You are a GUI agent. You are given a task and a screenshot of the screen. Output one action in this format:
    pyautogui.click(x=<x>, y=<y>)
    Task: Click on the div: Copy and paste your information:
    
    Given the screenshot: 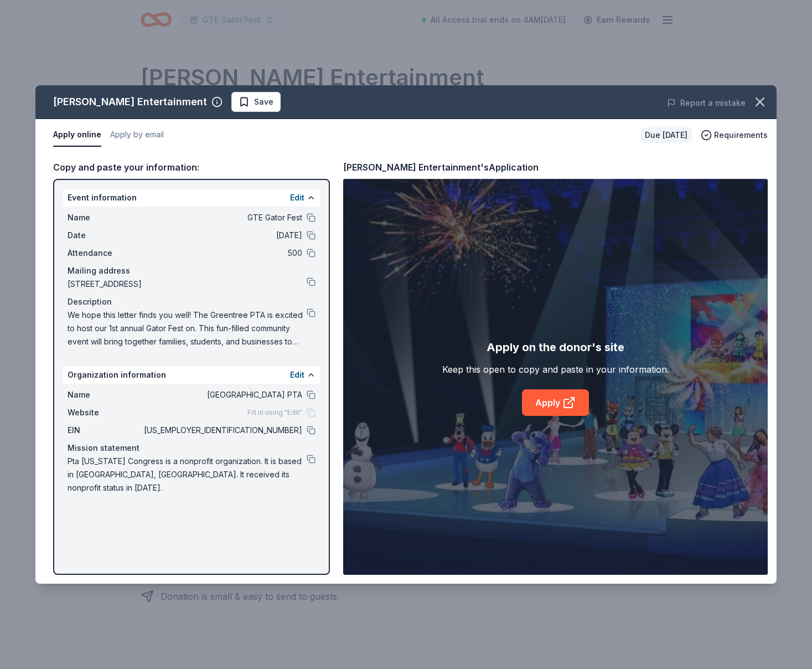 What is the action you would take?
    pyautogui.click(x=192, y=167)
    